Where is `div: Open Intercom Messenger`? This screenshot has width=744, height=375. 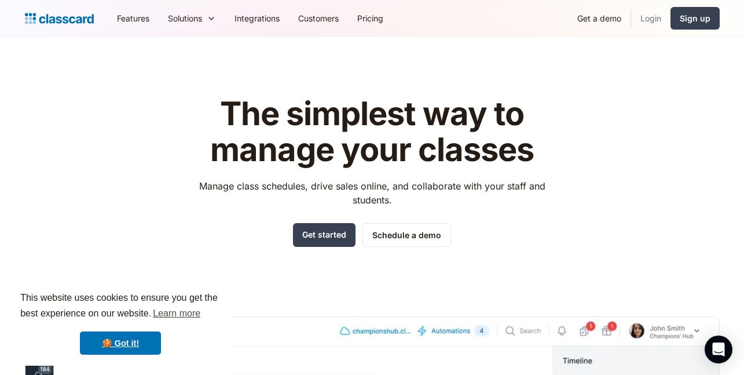 div: Open Intercom Messenger is located at coordinates (719, 349).